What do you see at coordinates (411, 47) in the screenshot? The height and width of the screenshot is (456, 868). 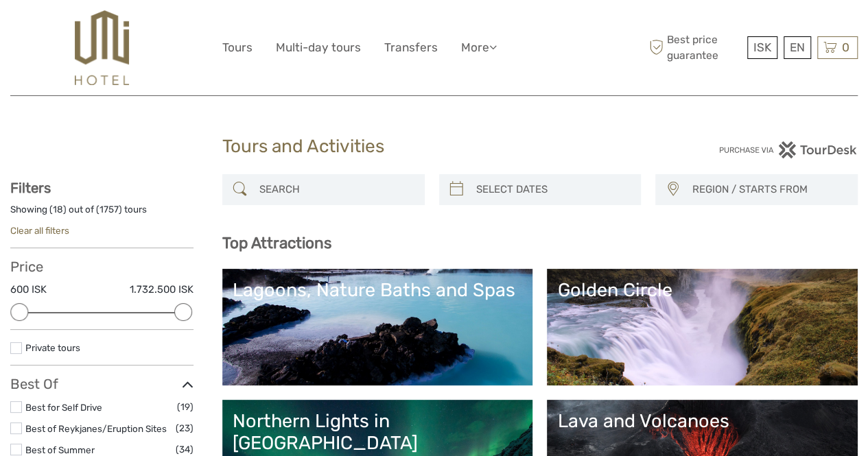 I see `a: Transfers` at bounding box center [411, 47].